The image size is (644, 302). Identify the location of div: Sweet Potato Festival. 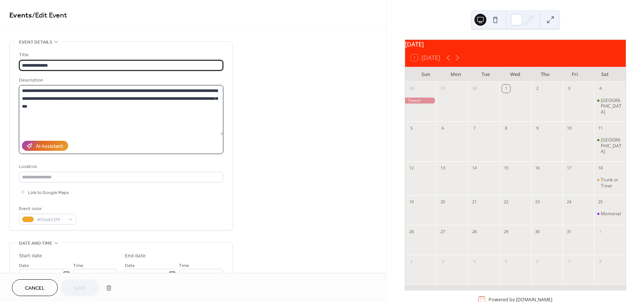
(421, 101).